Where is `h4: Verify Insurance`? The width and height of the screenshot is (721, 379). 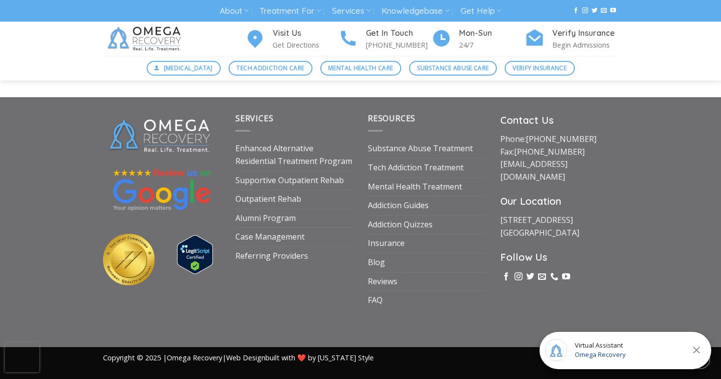 h4: Verify Insurance is located at coordinates (585, 33).